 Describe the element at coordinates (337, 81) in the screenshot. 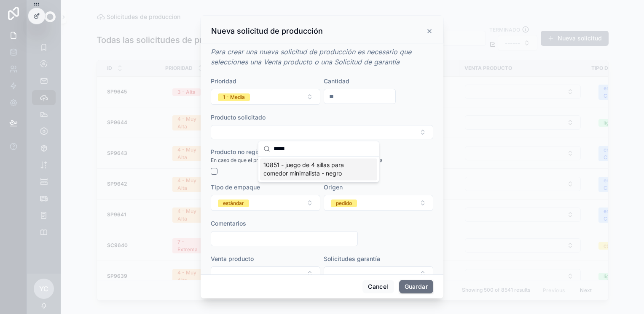

I see `span: Cantidad` at that location.